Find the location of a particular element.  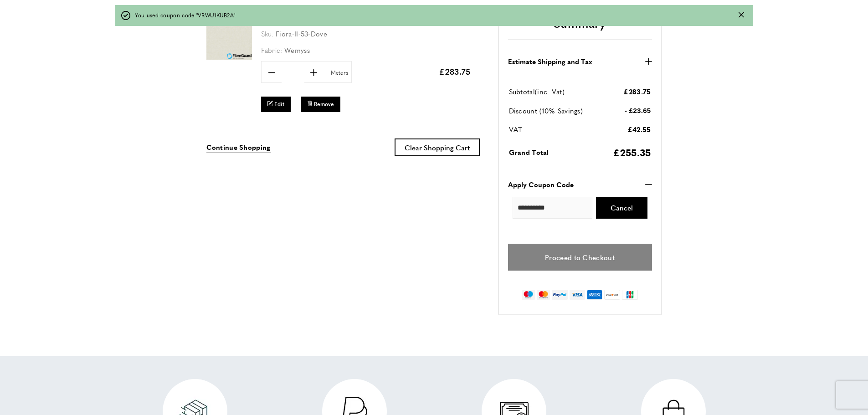

button: Clear Shopping Cart is located at coordinates (437, 147).